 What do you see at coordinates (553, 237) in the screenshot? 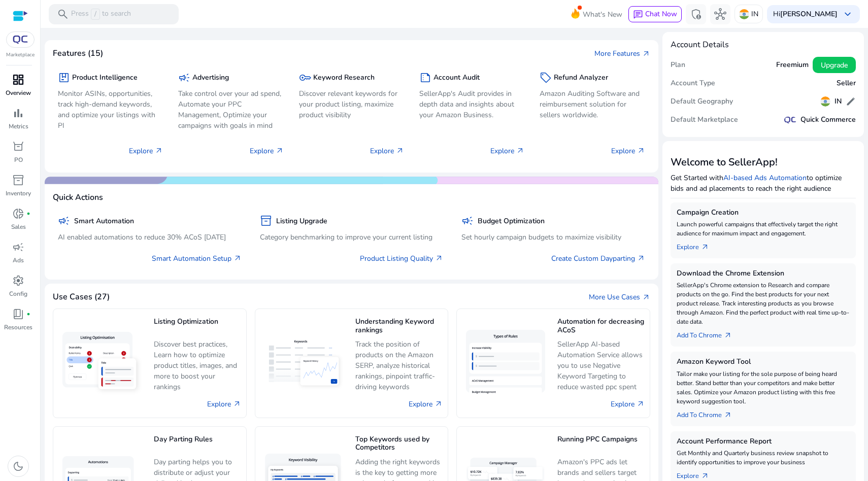
I see `p: Set hourly campaign budgets to maximize visibility` at bounding box center [553, 237].